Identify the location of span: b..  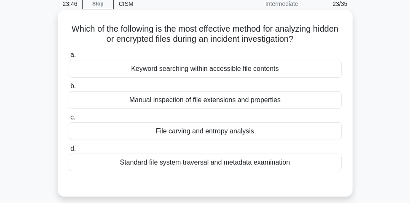
(73, 86).